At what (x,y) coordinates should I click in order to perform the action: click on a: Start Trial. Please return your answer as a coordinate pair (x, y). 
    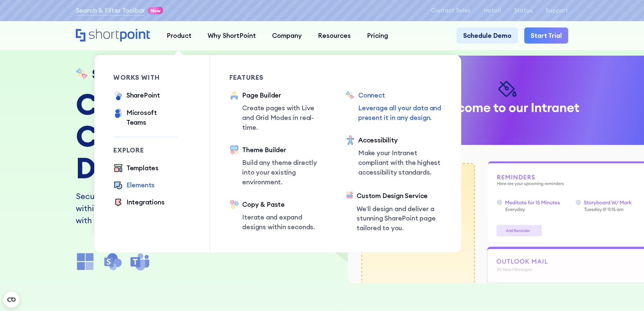
    Looking at the image, I should click on (546, 35).